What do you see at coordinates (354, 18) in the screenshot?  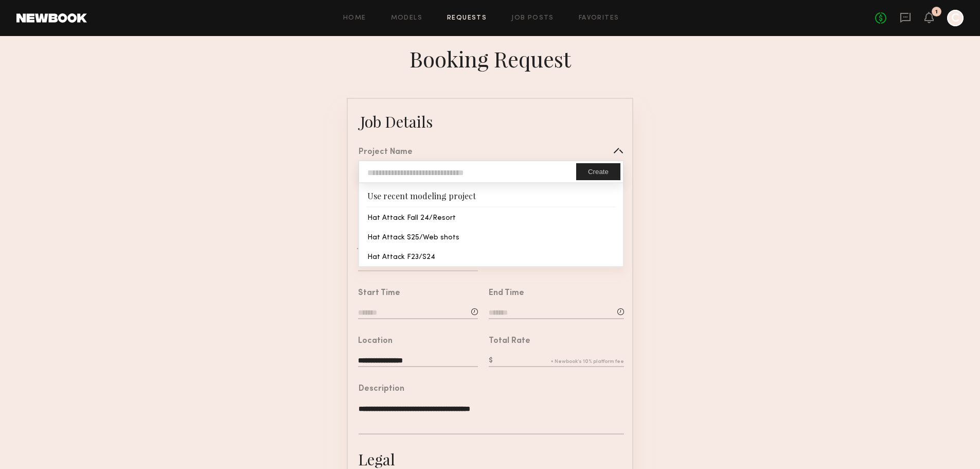 I see `a: Home` at bounding box center [354, 18].